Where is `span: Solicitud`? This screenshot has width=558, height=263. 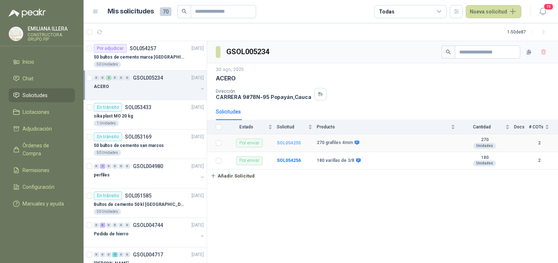 span: Solicitud is located at coordinates (292, 127).